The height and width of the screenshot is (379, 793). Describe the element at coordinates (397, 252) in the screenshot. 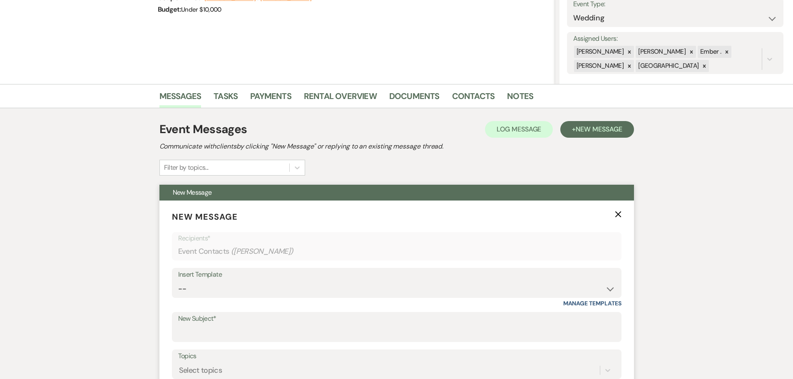

I see `div: Event Contacts` at that location.